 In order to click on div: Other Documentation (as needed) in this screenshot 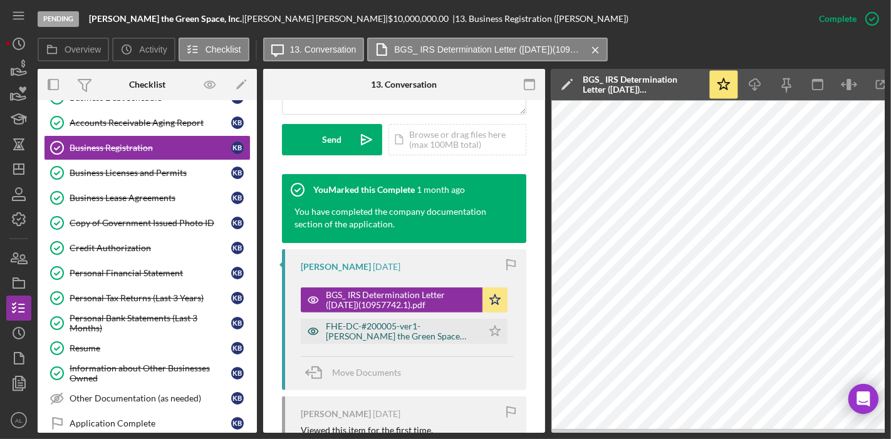, I will do `click(150, 399)`.